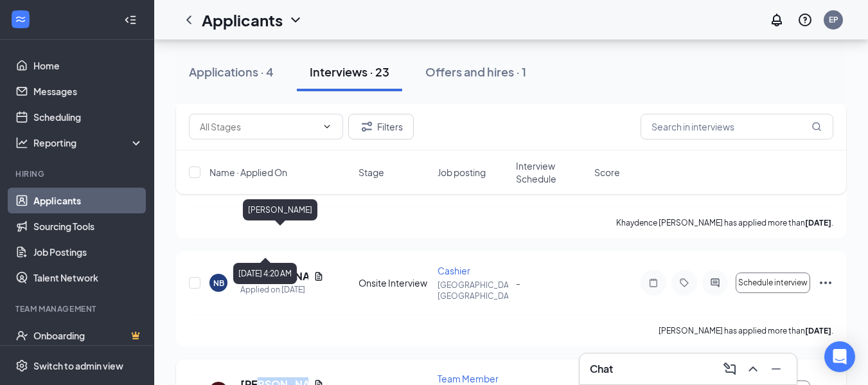 The height and width of the screenshot is (385, 868). I want to click on div: Open Intercom Messenger, so click(840, 357).